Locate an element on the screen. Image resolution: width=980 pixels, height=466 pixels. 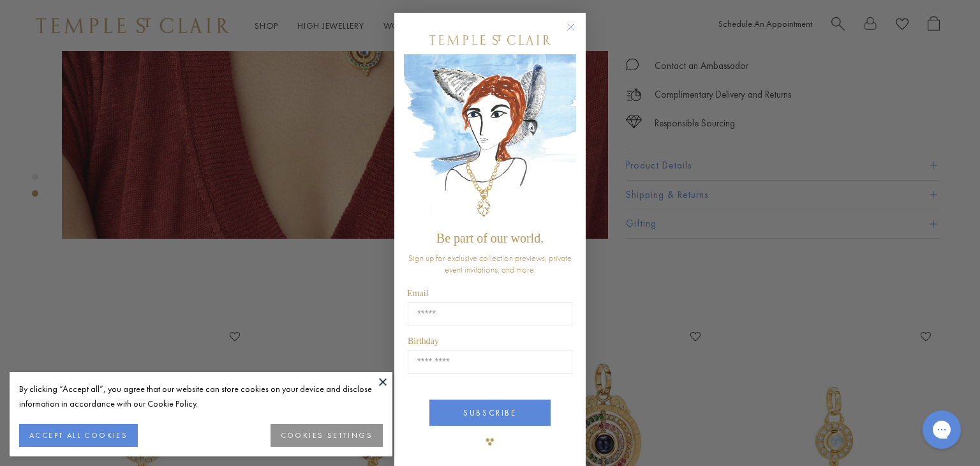
button: COOKIES SETTINGS is located at coordinates (326, 436).